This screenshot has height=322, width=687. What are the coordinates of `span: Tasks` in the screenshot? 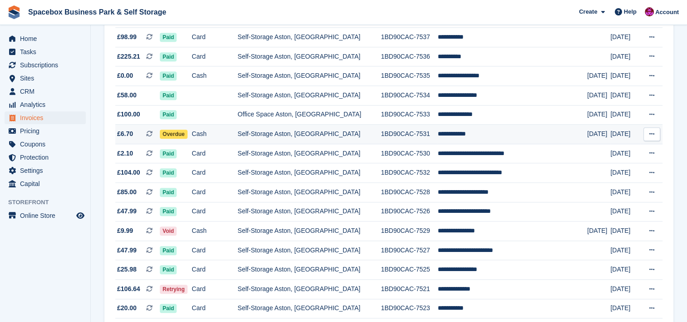 It's located at (47, 52).